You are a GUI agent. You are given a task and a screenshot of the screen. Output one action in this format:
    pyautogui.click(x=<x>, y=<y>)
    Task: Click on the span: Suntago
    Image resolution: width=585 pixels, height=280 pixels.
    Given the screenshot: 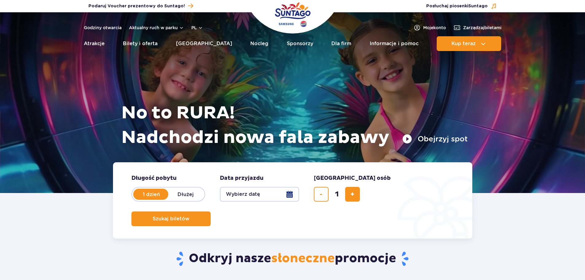 What is the action you would take?
    pyautogui.click(x=478, y=6)
    